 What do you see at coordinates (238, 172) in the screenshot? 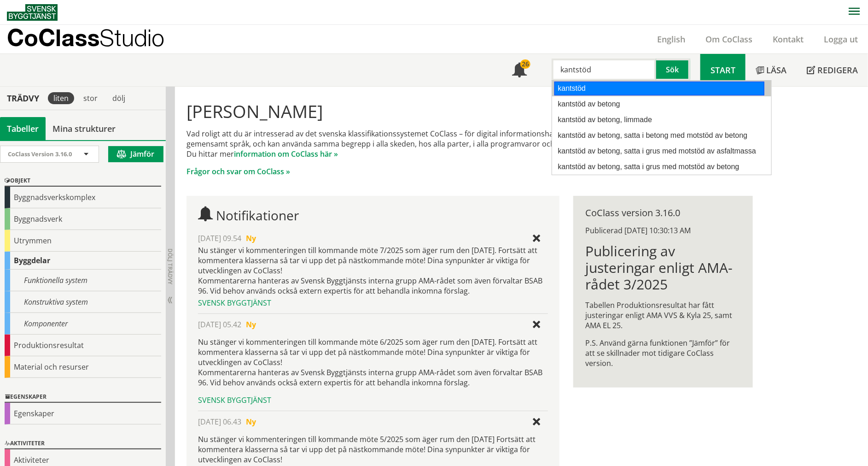
I see `a: Frågor och svar om CoClass »` at bounding box center [238, 172].